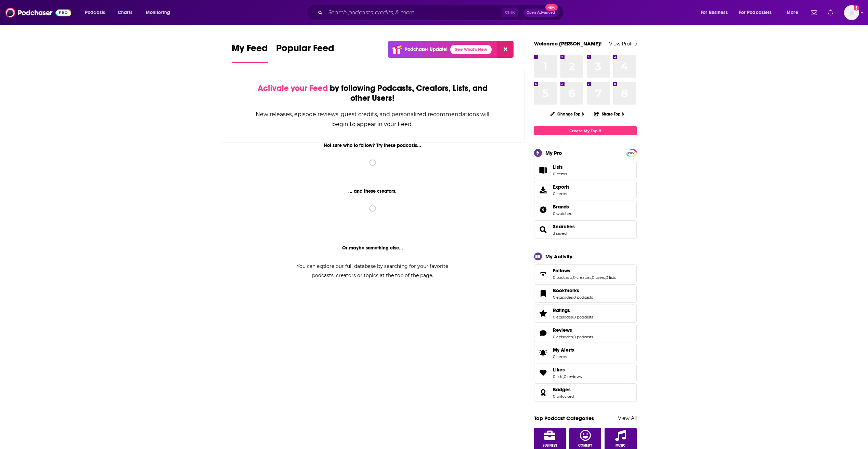  What do you see at coordinates (292, 88) in the screenshot?
I see `span: Activate your Feed` at bounding box center [292, 88].